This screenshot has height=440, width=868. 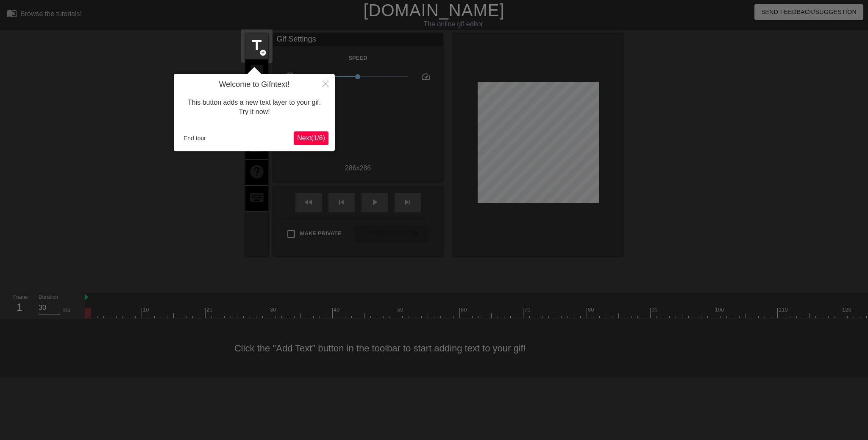 What do you see at coordinates (194, 138) in the screenshot?
I see `button: End tour` at bounding box center [194, 138].